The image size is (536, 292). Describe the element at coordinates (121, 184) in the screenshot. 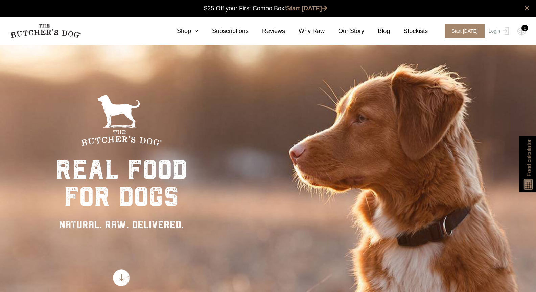

I see `div: real food for dogs` at that location.